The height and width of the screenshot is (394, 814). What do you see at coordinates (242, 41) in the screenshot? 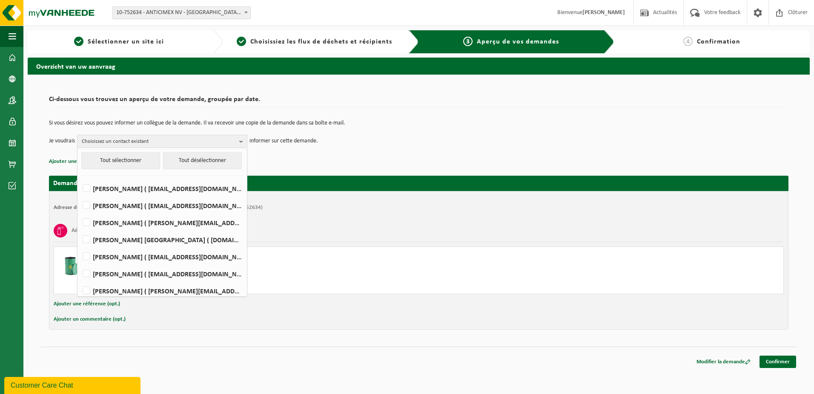
I see `span: 2` at bounding box center [242, 41].